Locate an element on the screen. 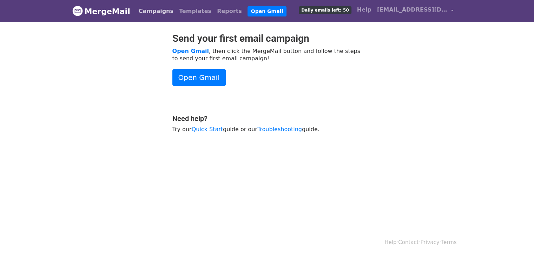  h4: Need help? is located at coordinates (267, 119).